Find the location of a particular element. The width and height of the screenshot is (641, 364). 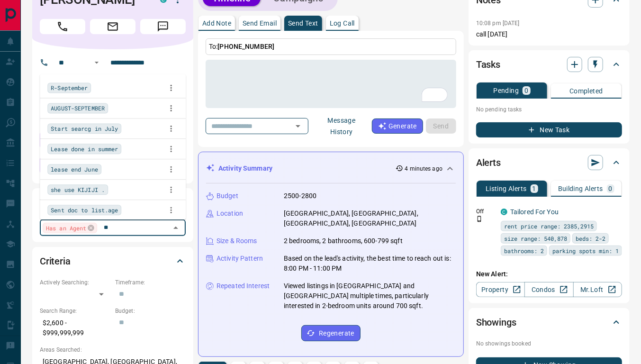

span: Start searcg in July is located at coordinates (84, 128).